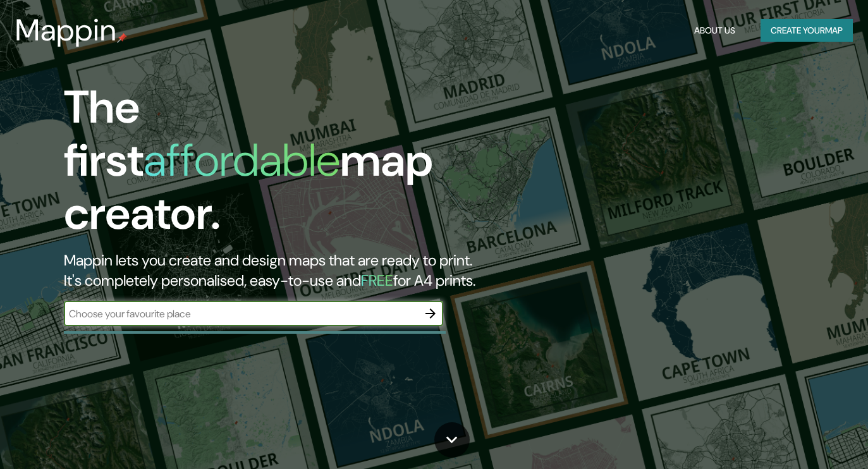 The height and width of the screenshot is (469, 868). I want to click on h1: The first map creator., so click(281, 166).